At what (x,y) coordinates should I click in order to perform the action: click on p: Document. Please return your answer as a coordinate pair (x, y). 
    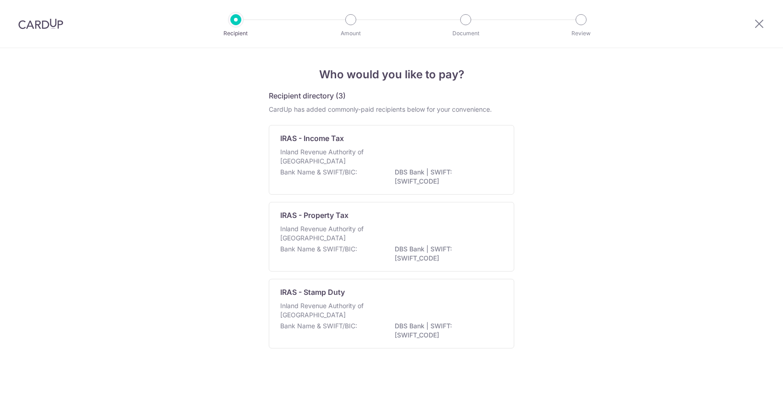
    Looking at the image, I should click on (466, 33).